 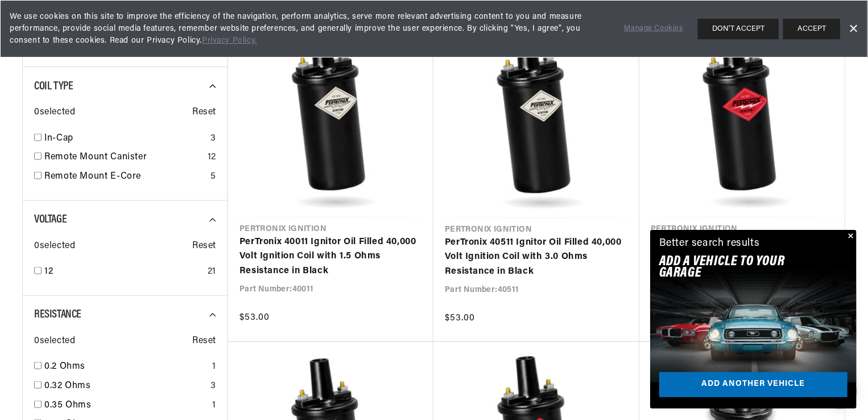 I want to click on a: Remote Mount Canister, so click(x=124, y=158).